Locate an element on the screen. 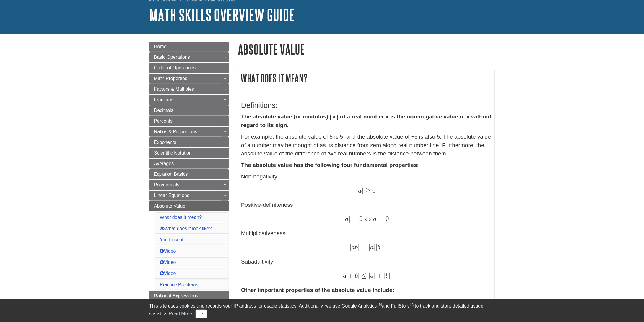 The height and width of the screenshot is (322, 644). span: Order of Operations is located at coordinates (174, 68).